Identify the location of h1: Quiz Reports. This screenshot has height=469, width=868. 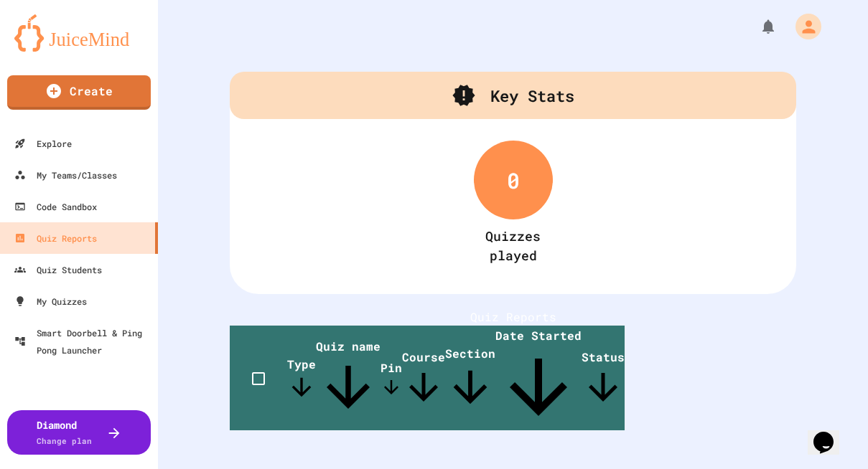
(513, 317).